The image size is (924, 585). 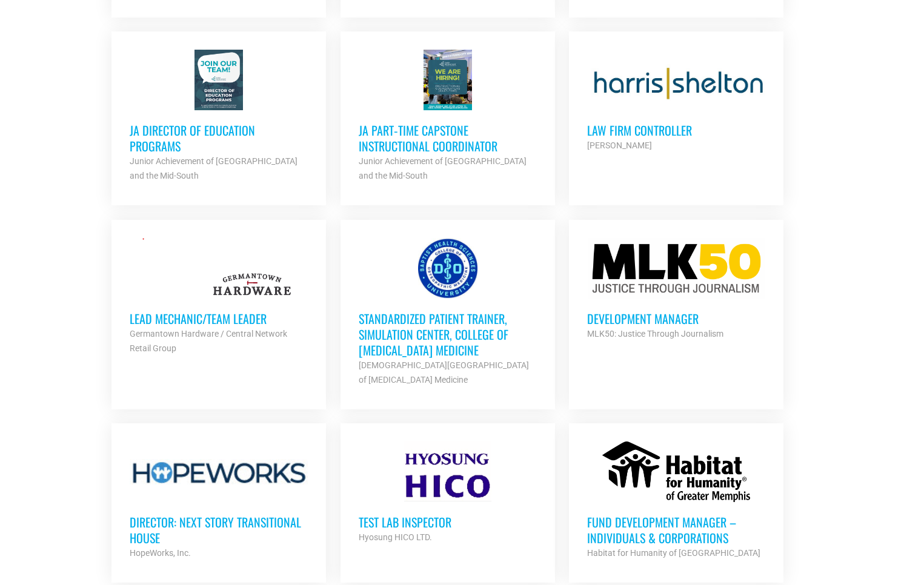 I want to click on h3: Director: Next Story Transitional House, so click(x=219, y=530).